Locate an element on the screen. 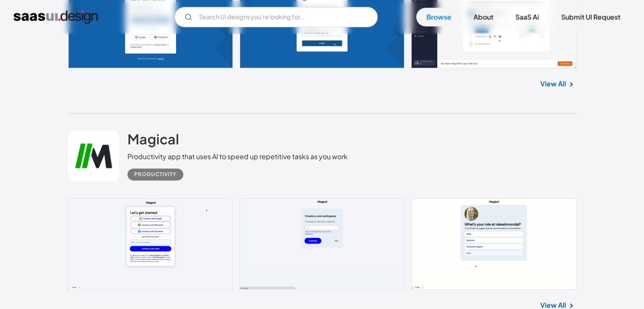  a: Browse is located at coordinates (439, 17).